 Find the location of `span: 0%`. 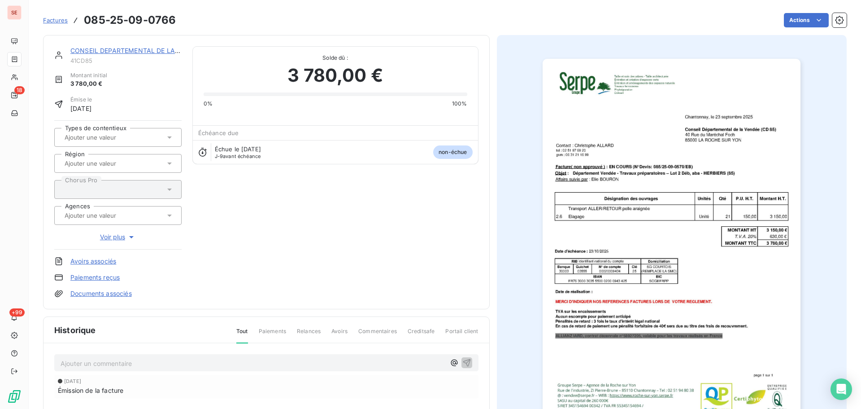

span: 0% is located at coordinates (208, 104).